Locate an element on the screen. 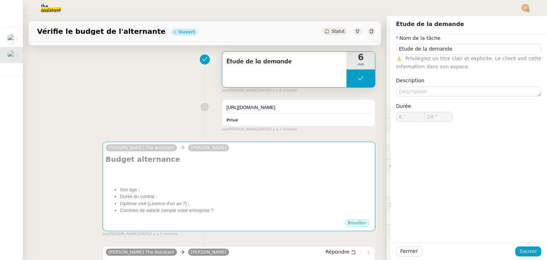  input: Nom is located at coordinates (469, 49).